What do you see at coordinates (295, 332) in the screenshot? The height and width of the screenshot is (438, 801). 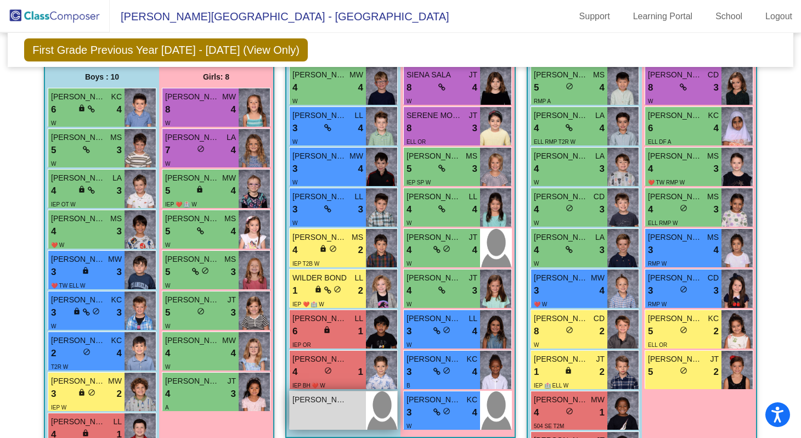 I see `span: 6` at bounding box center [295, 332].